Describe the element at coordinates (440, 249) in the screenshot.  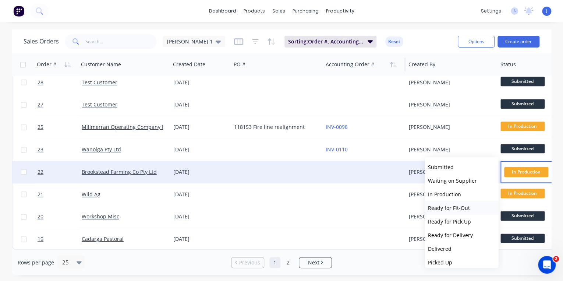
I see `span: Delivered` at that location.